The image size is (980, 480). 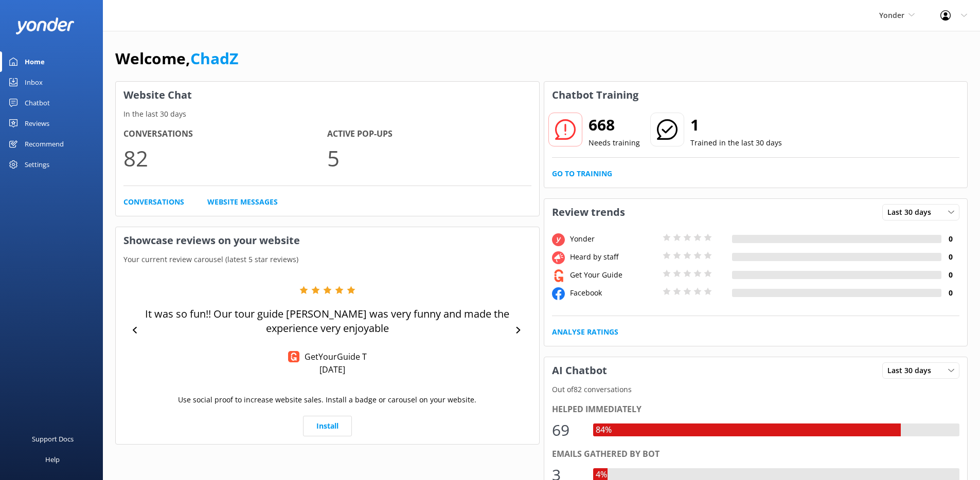 What do you see at coordinates (327, 400) in the screenshot?
I see `p: Use social proof to increase website sales. Install a badge or carousel on your website.` at bounding box center [327, 400].